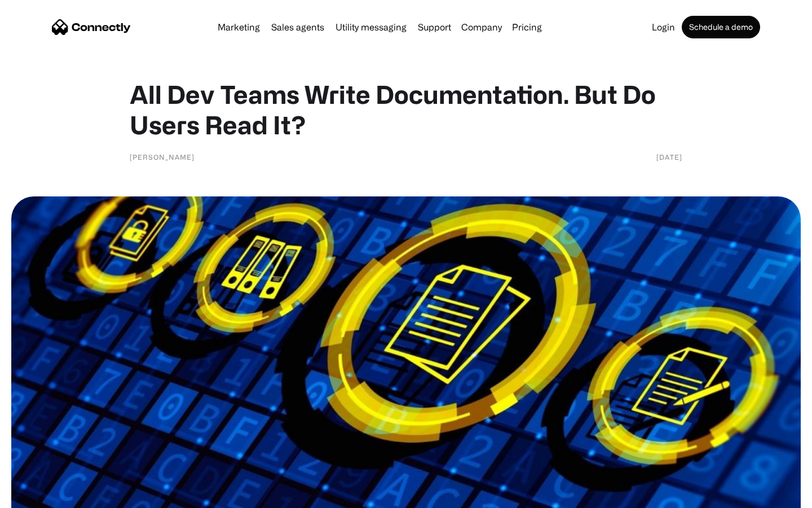 This screenshot has width=812, height=508. Describe the element at coordinates (434, 27) in the screenshot. I see `a: Support` at that location.